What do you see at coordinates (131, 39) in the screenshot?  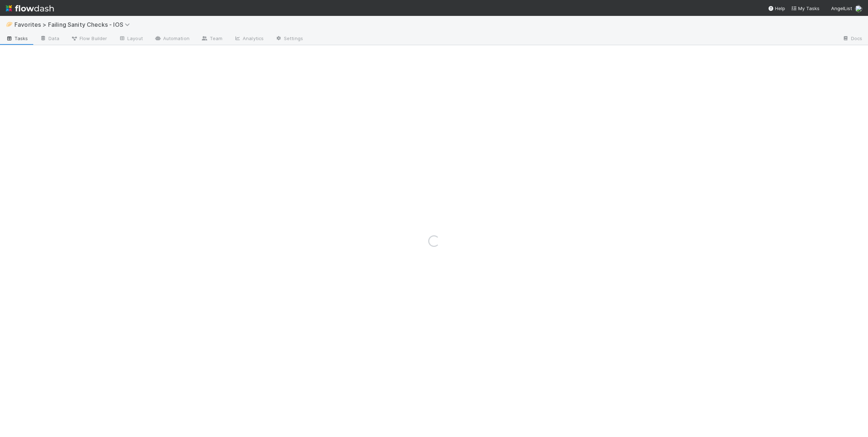 I see `a: Layout` at bounding box center [131, 39].